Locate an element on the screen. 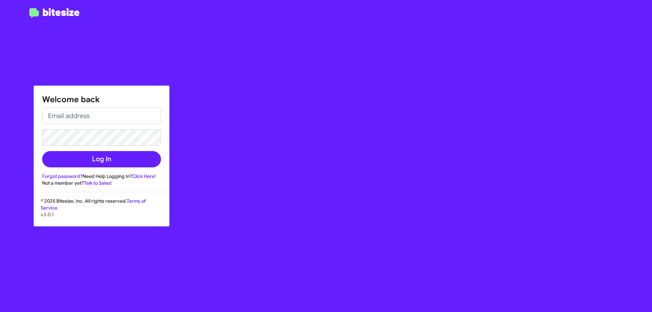 The height and width of the screenshot is (312, 652). a: Talk to Sales! is located at coordinates (98, 183).